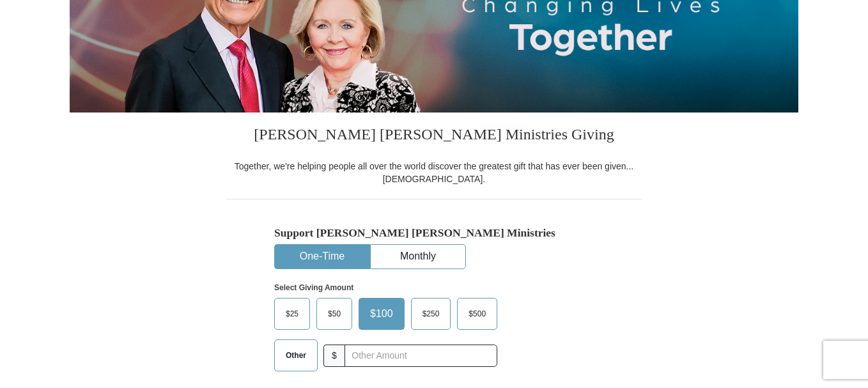 The height and width of the screenshot is (388, 868). Describe the element at coordinates (418, 256) in the screenshot. I see `button: Monthly` at that location.